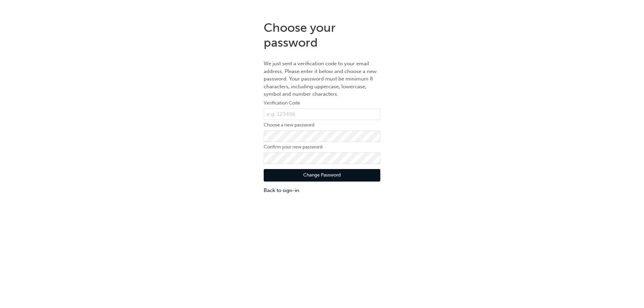 This screenshot has width=644, height=308. I want to click on label: Choose a new password, so click(322, 125).